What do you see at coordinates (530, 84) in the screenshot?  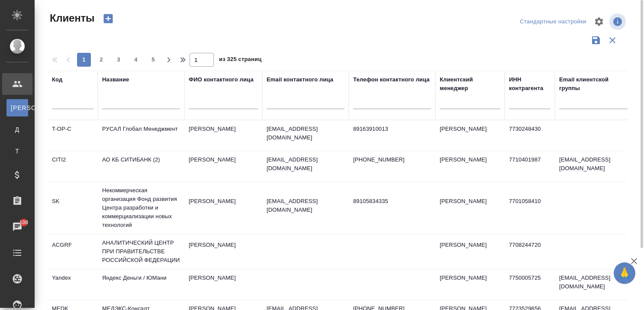 I see `div: ИНН контрагента` at bounding box center [530, 84].